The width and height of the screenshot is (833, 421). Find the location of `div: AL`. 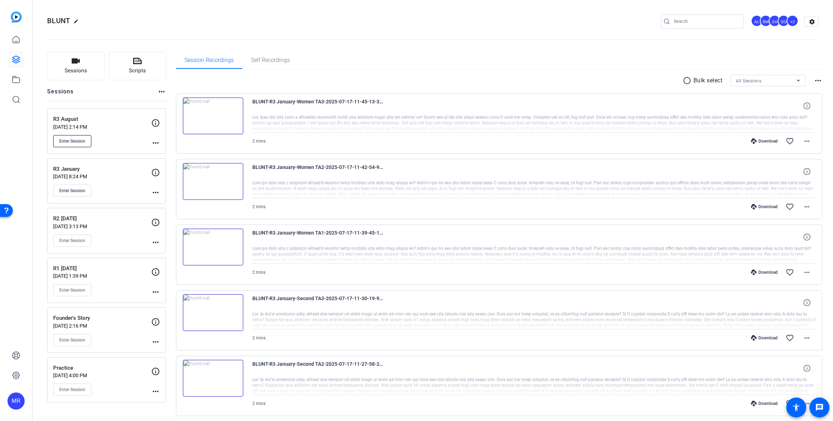

div: AL is located at coordinates (756, 21).